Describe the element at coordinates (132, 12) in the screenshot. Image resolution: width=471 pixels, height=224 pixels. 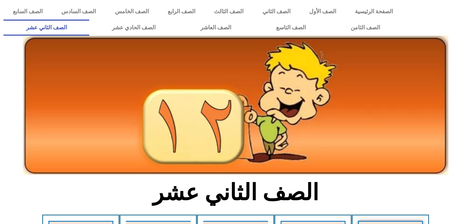
I see `a: الصف الخامس` at that location.